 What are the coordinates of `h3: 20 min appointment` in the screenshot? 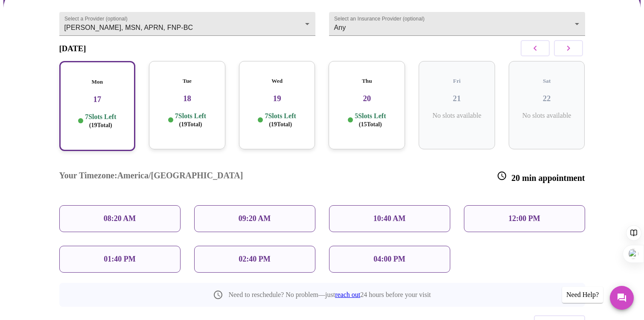 It's located at (541, 177).